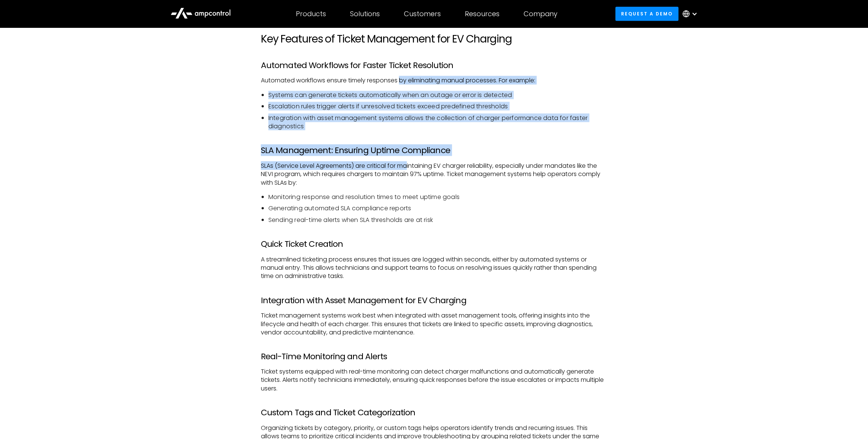  What do you see at coordinates (434, 244) in the screenshot?
I see `h3: Quick Ticket Creation` at bounding box center [434, 244].